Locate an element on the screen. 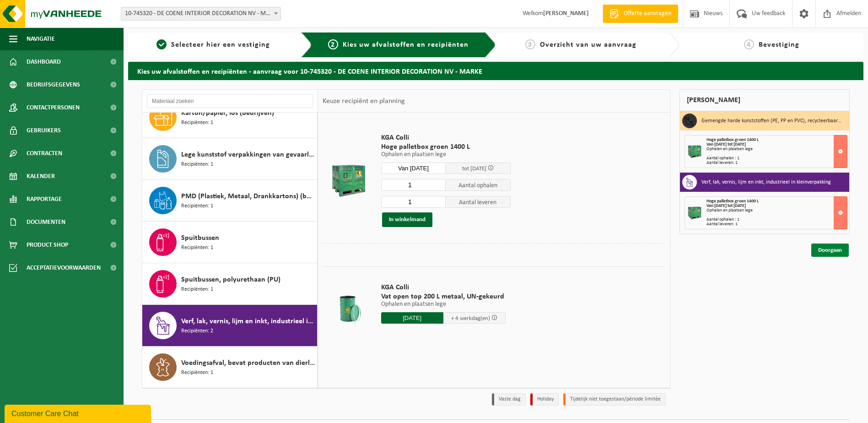 This screenshot has width=868, height=423. input: Materiaal zoeken is located at coordinates (229, 101).